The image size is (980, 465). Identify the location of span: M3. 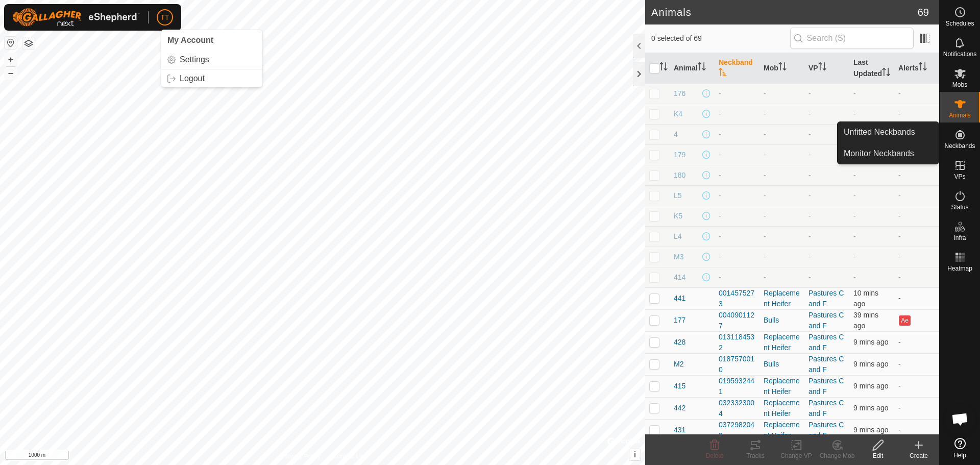
(678, 257).